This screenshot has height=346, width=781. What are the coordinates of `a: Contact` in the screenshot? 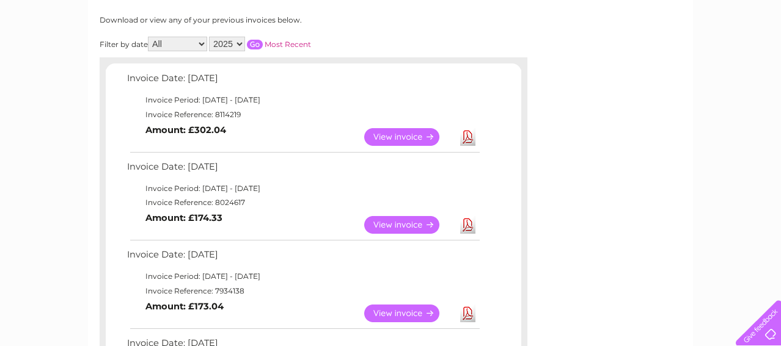 It's located at (714, 56).